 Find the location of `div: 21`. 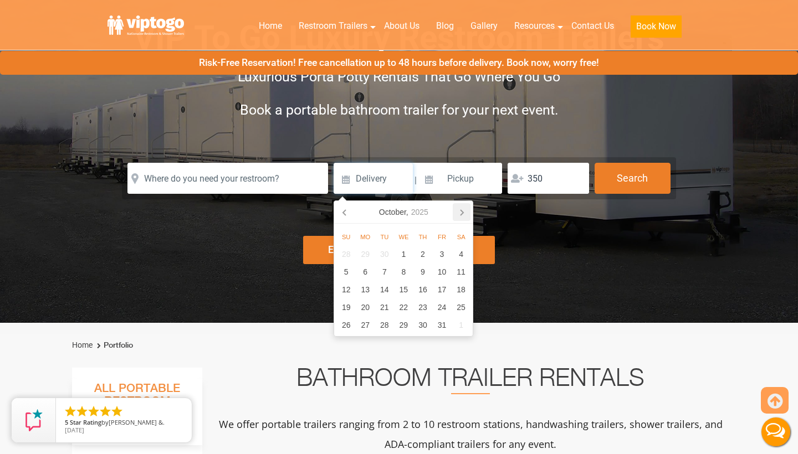

div: 21 is located at coordinates (384, 307).